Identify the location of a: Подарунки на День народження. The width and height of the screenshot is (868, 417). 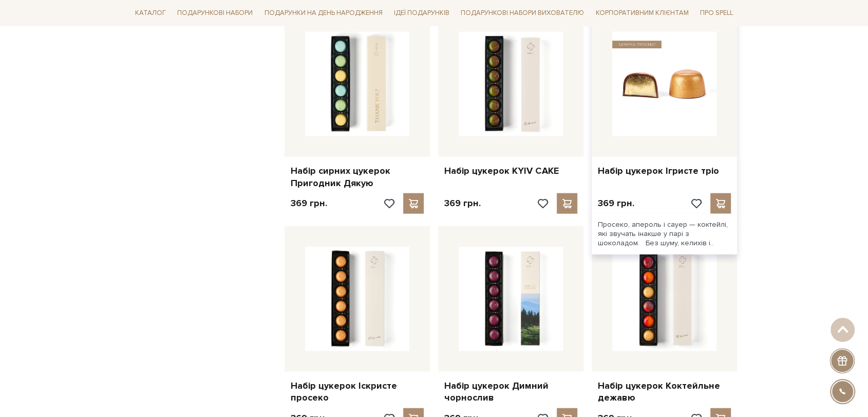
(323, 13).